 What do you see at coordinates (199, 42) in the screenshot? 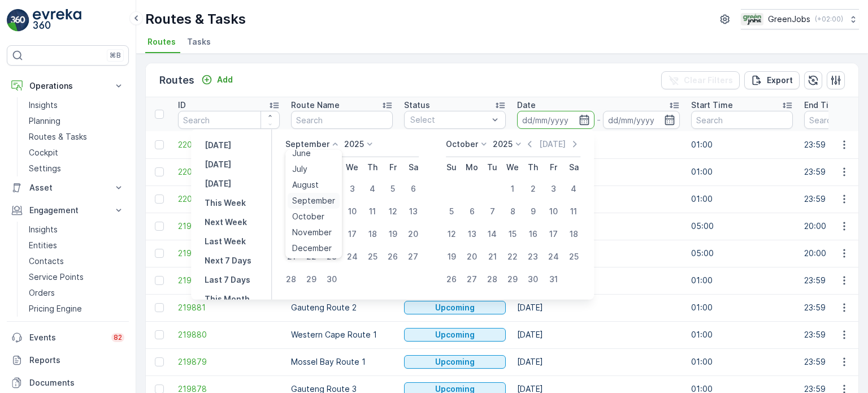
I see `span: Tasks` at bounding box center [199, 42].